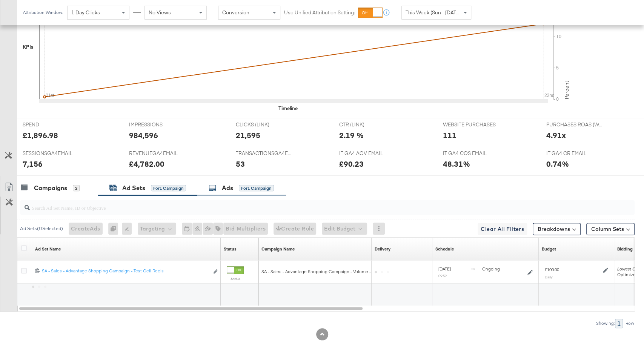  What do you see at coordinates (449, 135) in the screenshot?
I see `div: 111` at bounding box center [449, 135].